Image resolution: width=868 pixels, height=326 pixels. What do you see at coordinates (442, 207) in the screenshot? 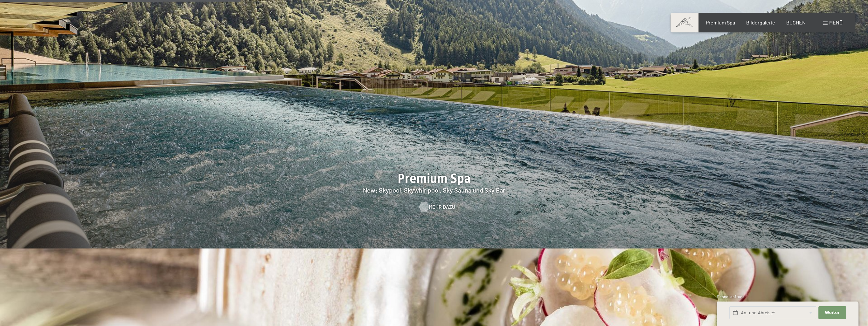
I see `span: Mehr dazu` at bounding box center [442, 207].